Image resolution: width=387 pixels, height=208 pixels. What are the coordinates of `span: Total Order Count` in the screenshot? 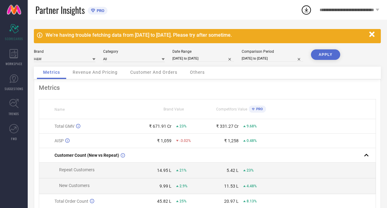 It's located at (71, 201).